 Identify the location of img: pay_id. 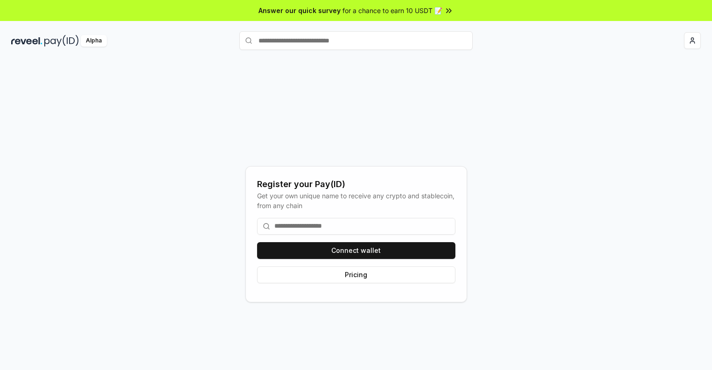
(62, 41).